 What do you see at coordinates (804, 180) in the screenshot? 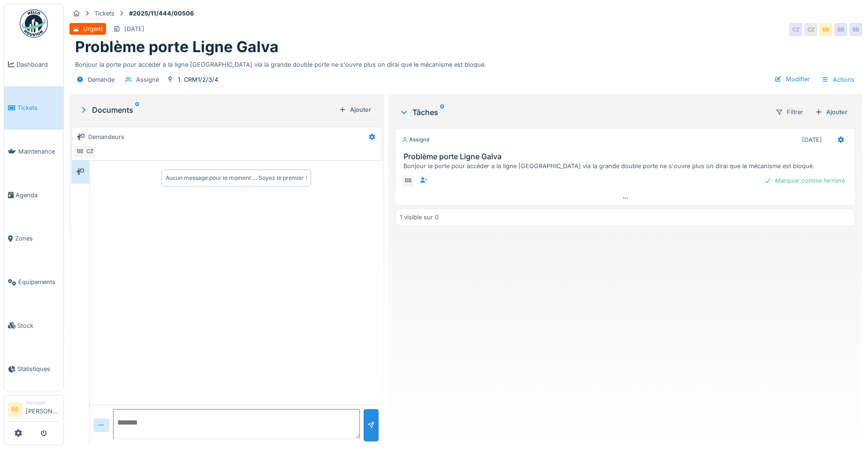
I see `div: Marquer comme terminé` at bounding box center [804, 180].